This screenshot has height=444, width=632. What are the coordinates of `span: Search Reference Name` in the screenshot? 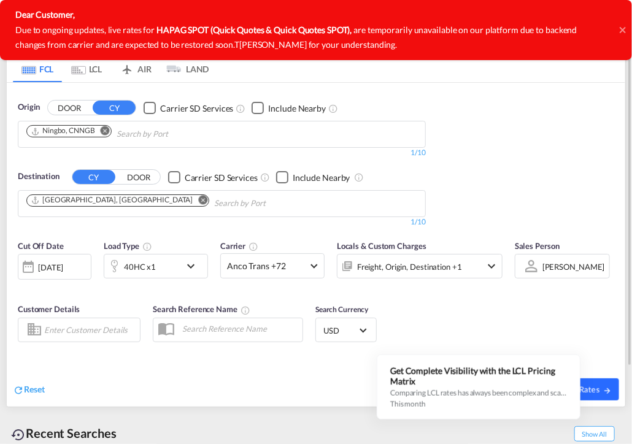 It's located at (201, 309).